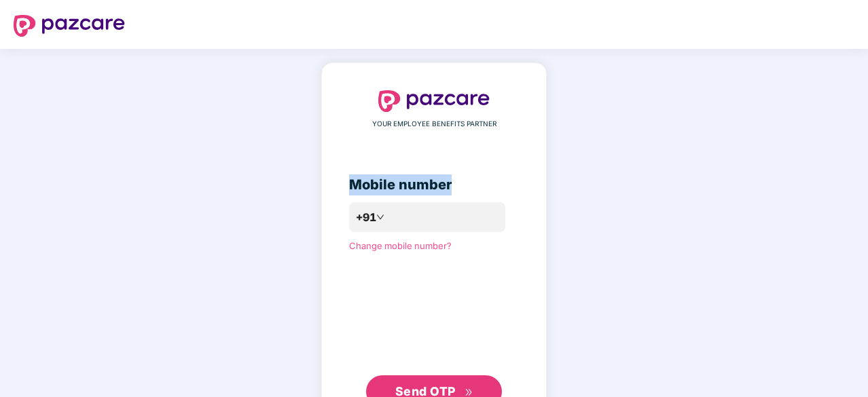  Describe the element at coordinates (400, 245) in the screenshot. I see `a: Change mobile number?` at that location.